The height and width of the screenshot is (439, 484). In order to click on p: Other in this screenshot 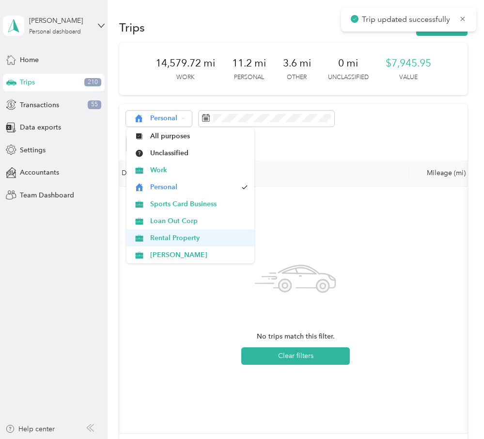, I will do `click(297, 78)`.